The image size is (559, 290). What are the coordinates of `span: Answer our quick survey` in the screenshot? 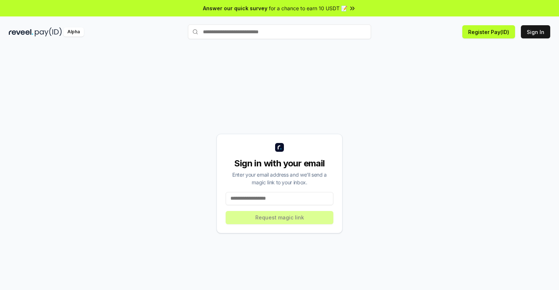 It's located at (235, 8).